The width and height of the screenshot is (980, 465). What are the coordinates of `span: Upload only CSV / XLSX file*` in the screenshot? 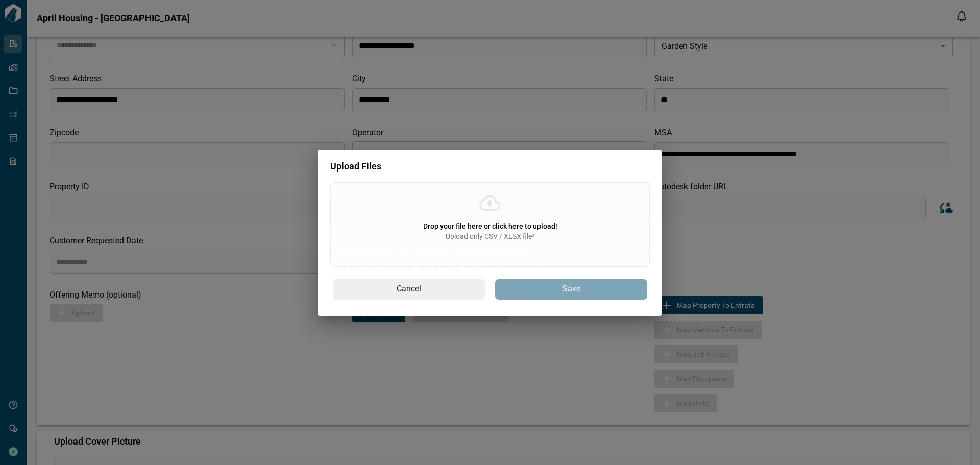 It's located at (490, 236).